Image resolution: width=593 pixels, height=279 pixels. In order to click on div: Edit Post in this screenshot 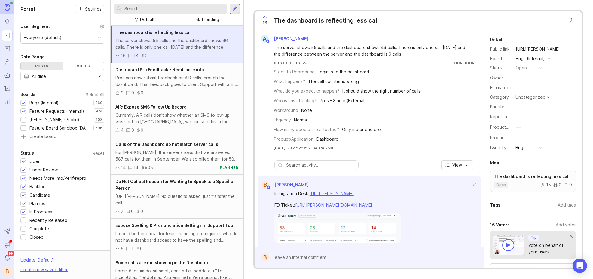, I will do `click(299, 148)`.